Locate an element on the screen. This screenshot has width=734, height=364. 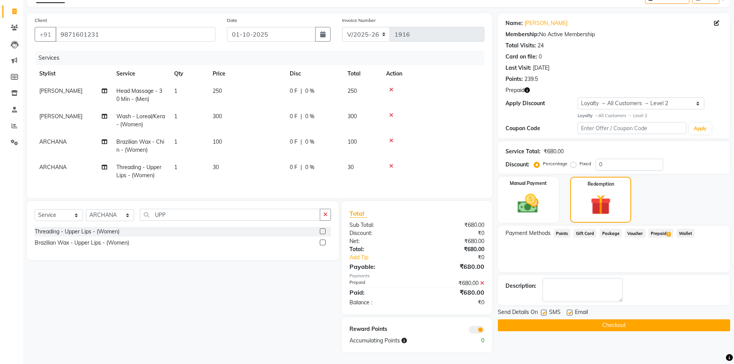
label: Fixed is located at coordinates (585, 164).